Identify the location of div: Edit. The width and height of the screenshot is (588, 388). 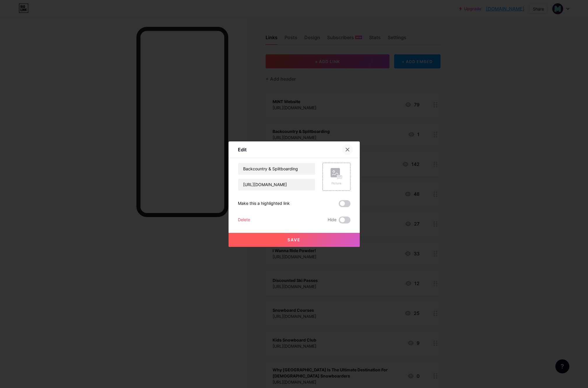
(242, 149).